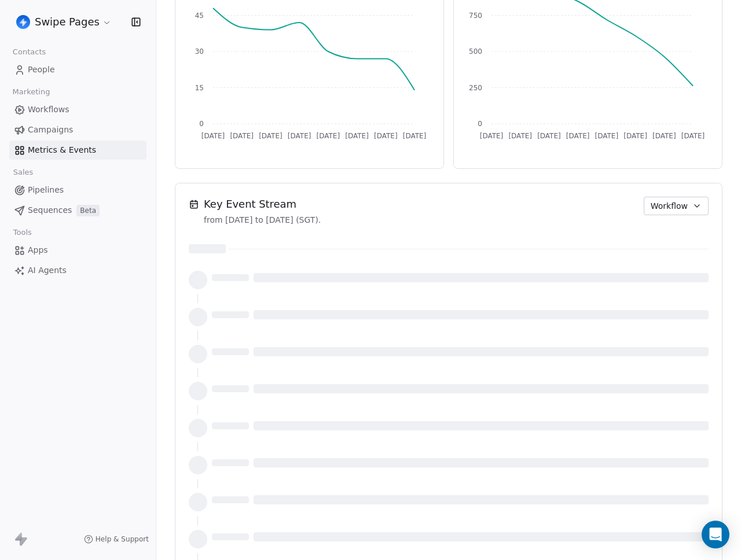 The height and width of the screenshot is (560, 741). I want to click on a: Pipelines, so click(78, 190).